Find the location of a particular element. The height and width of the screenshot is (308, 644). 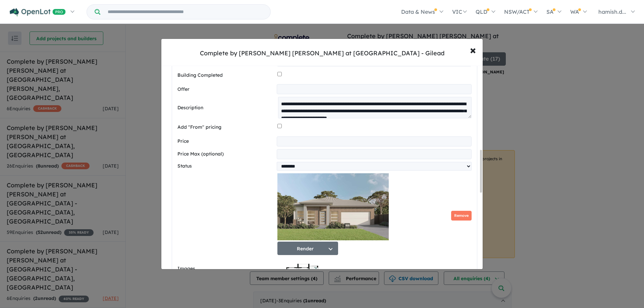

label: Price is located at coordinates (226, 142).